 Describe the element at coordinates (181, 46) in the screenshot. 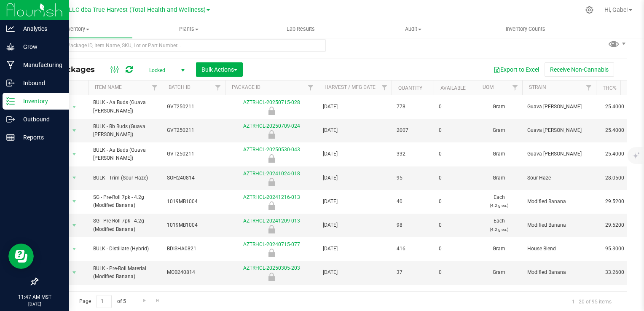

I see `input: Search Package ID, Item Name, SKU, Lot or Part Number...` at that location.